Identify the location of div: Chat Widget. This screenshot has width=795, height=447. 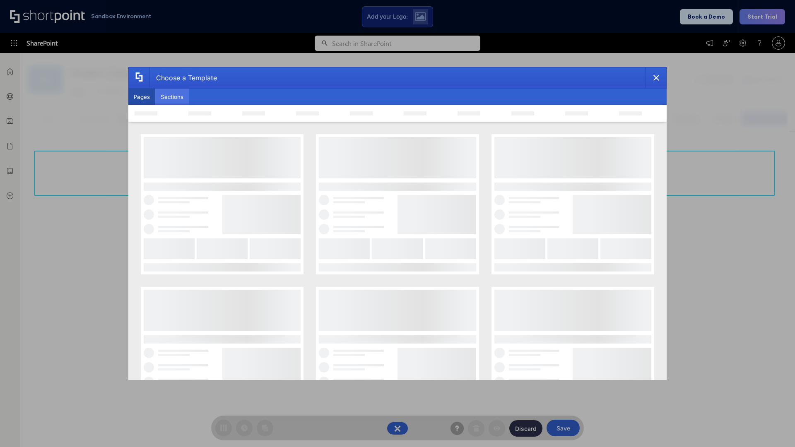
(775, 428).